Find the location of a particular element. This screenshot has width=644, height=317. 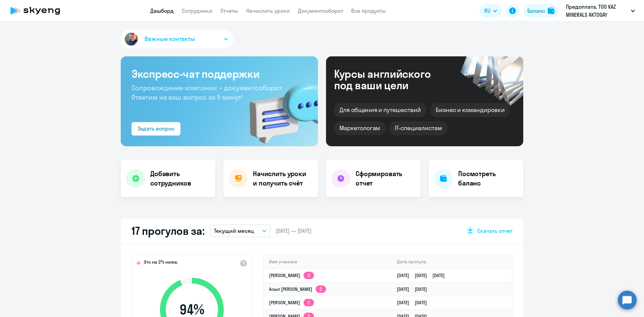

div: Маркетологам is located at coordinates (360, 128).